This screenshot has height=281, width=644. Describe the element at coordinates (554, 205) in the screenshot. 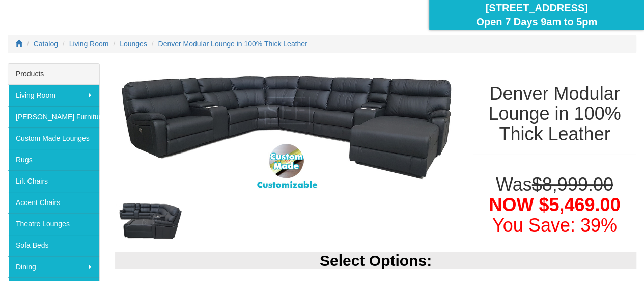

I see `span: NOW $5,469.00` at that location.